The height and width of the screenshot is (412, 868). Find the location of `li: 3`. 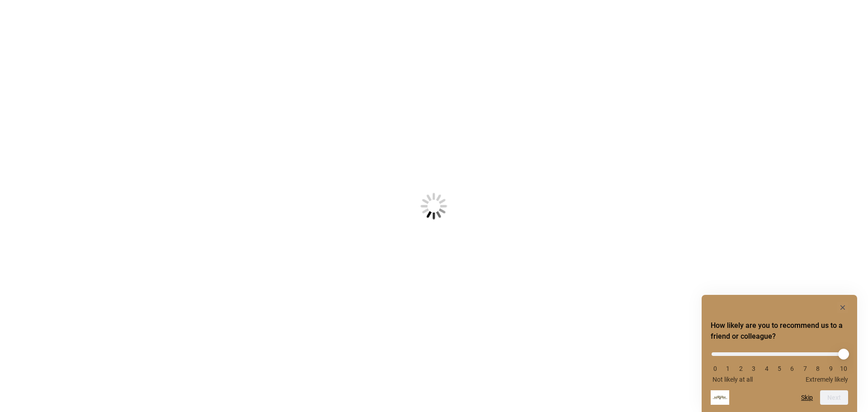

li: 3 is located at coordinates (754, 368).